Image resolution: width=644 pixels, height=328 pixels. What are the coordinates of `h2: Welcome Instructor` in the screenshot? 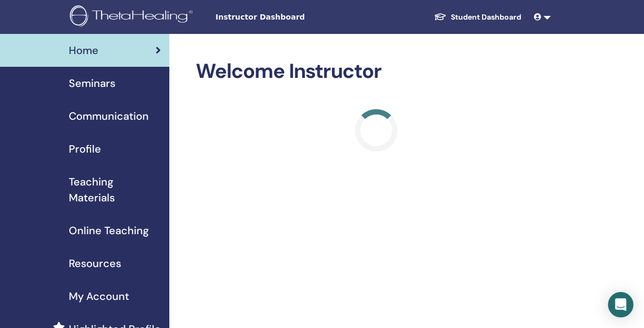 It's located at (377, 71).